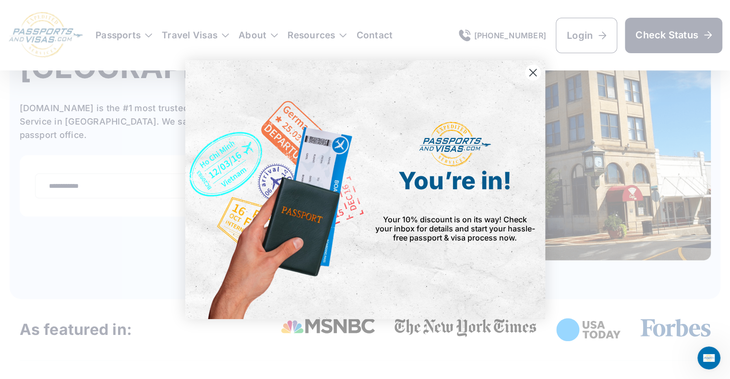 The image size is (730, 379). What do you see at coordinates (532, 72) in the screenshot?
I see `button: Close dialog` at bounding box center [532, 72].